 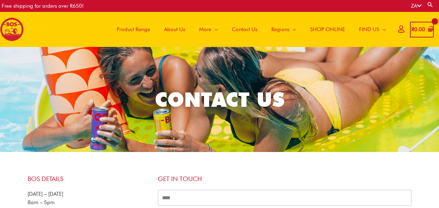 I want to click on span: R, so click(x=413, y=29).